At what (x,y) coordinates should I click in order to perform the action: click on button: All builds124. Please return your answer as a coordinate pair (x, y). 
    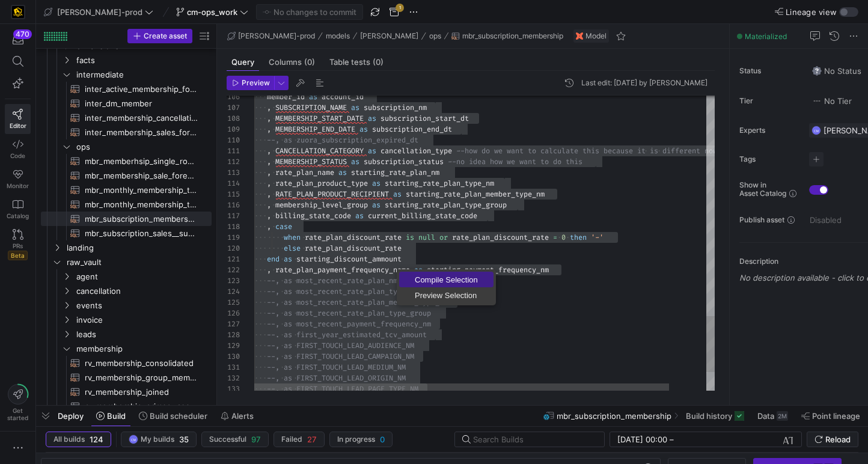
    Looking at the image, I should click on (78, 440).